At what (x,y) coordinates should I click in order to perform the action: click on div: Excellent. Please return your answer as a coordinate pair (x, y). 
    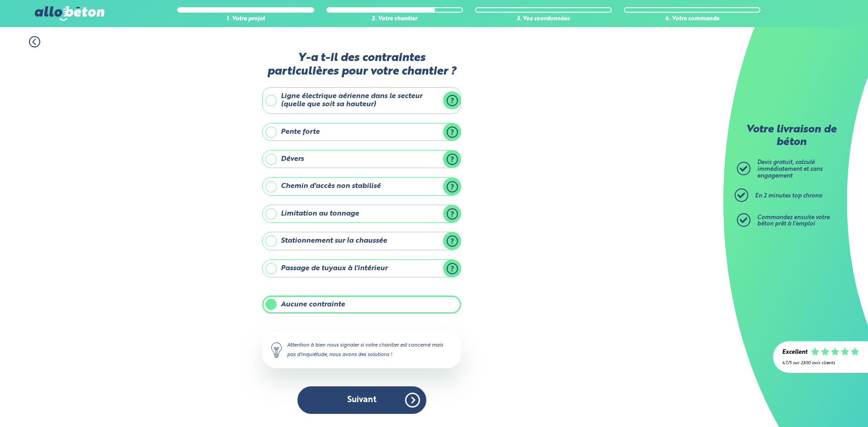
    Looking at the image, I should click on (794, 353).